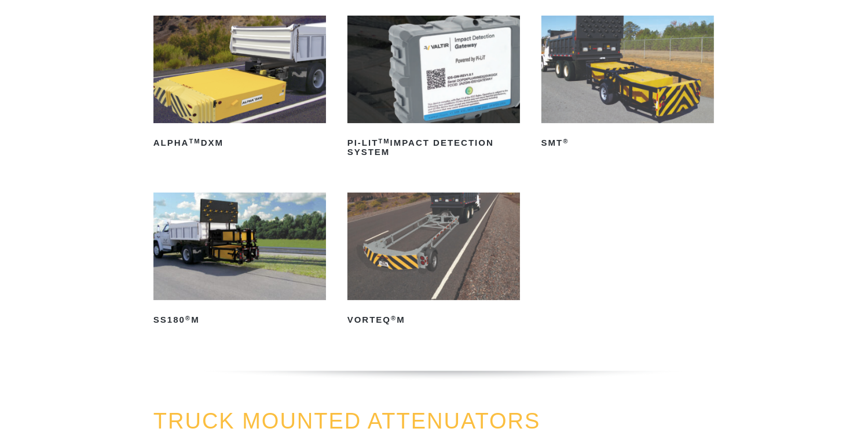 Image resolution: width=868 pixels, height=432 pixels. What do you see at coordinates (628, 84) in the screenshot?
I see `a: SMT®` at bounding box center [628, 84].